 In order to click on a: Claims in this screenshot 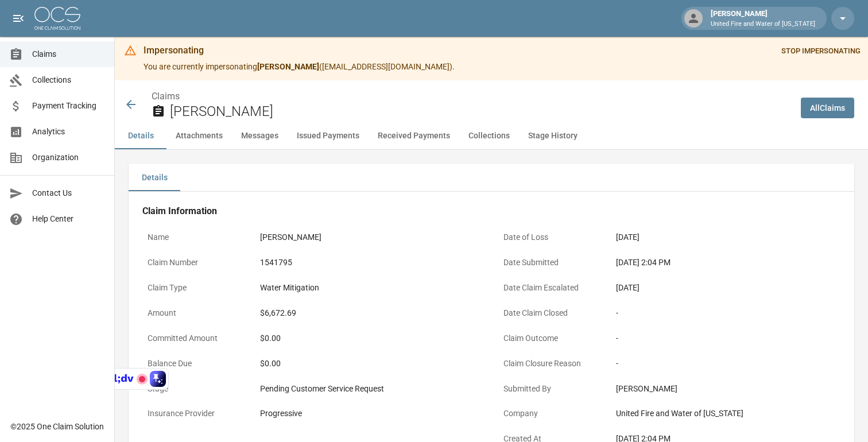, I will do `click(165, 96)`.